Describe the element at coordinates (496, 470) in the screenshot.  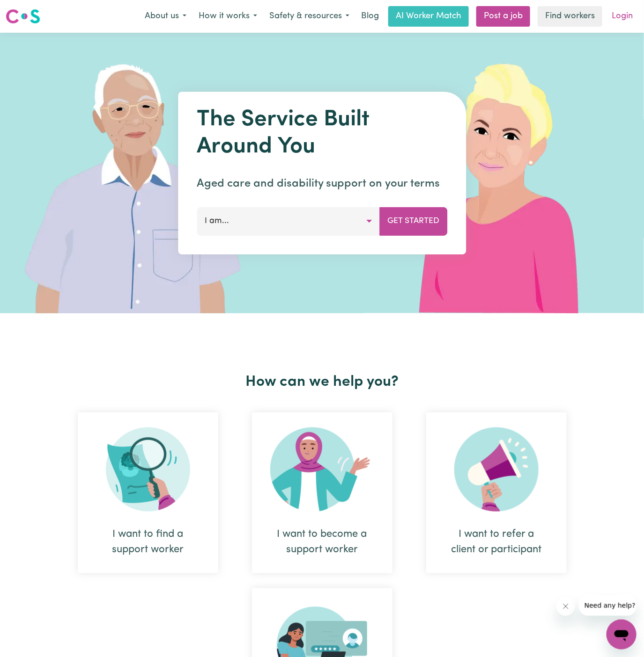
I see `img: Refer` at that location.